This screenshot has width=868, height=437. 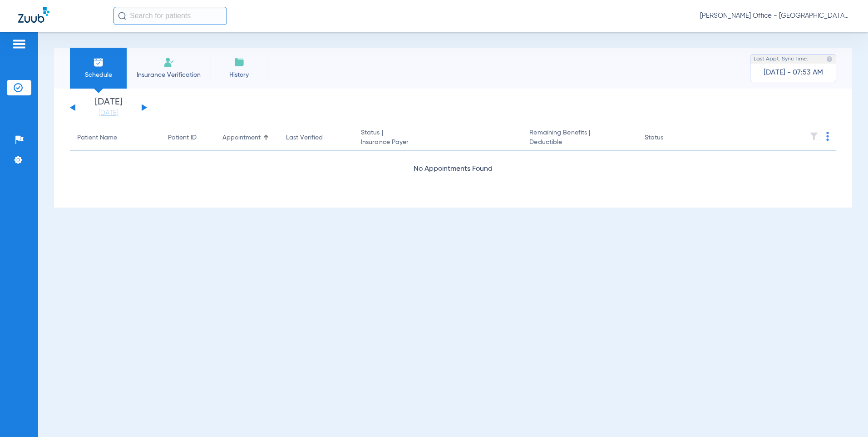 What do you see at coordinates (169, 62) in the screenshot?
I see `img: Manual Insurance Verification` at bounding box center [169, 62].